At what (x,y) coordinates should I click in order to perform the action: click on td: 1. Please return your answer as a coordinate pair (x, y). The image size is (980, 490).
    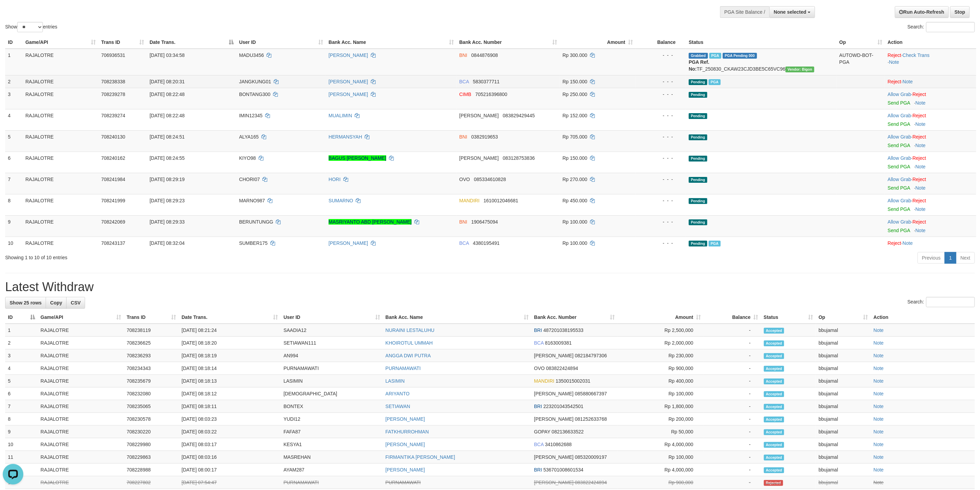
    Looking at the image, I should click on (14, 62).